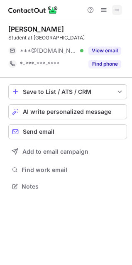 Image resolution: width=132 pixels, height=265 pixels. What do you see at coordinates (68, 132) in the screenshot?
I see `button: Send email` at bounding box center [68, 132].